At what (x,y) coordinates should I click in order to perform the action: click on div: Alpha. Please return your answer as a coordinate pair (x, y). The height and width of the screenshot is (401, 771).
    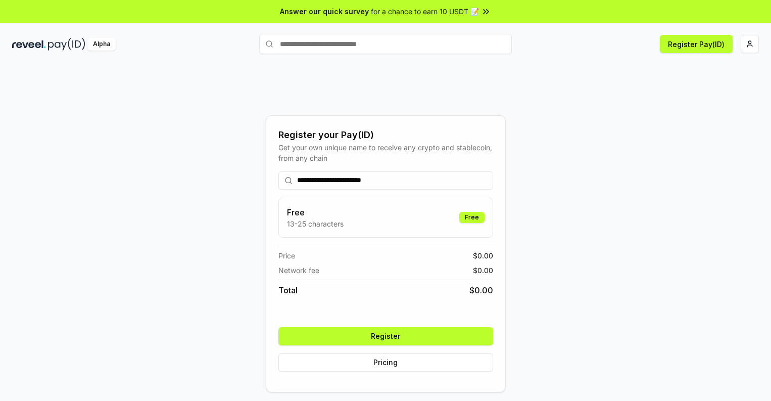
    Looking at the image, I should click on (102, 44).